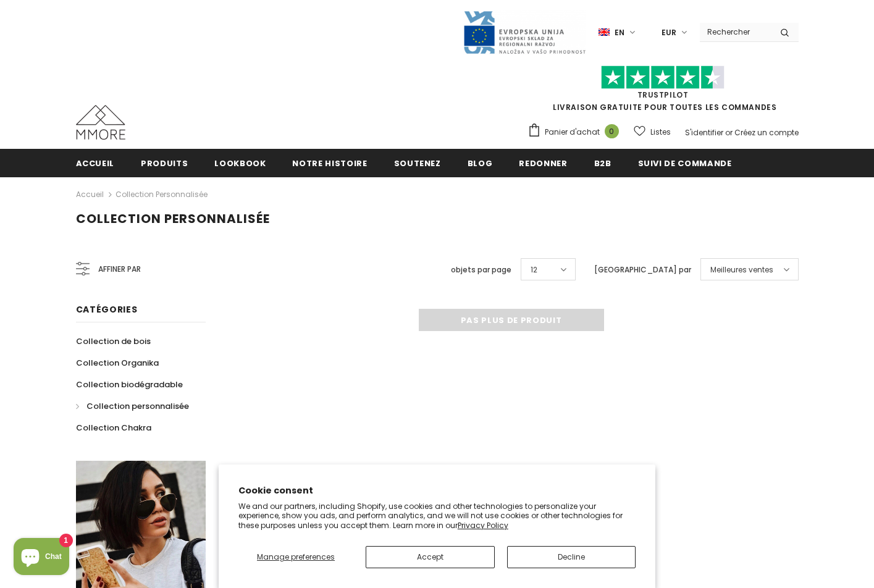  I want to click on span: Lookbook, so click(240, 163).